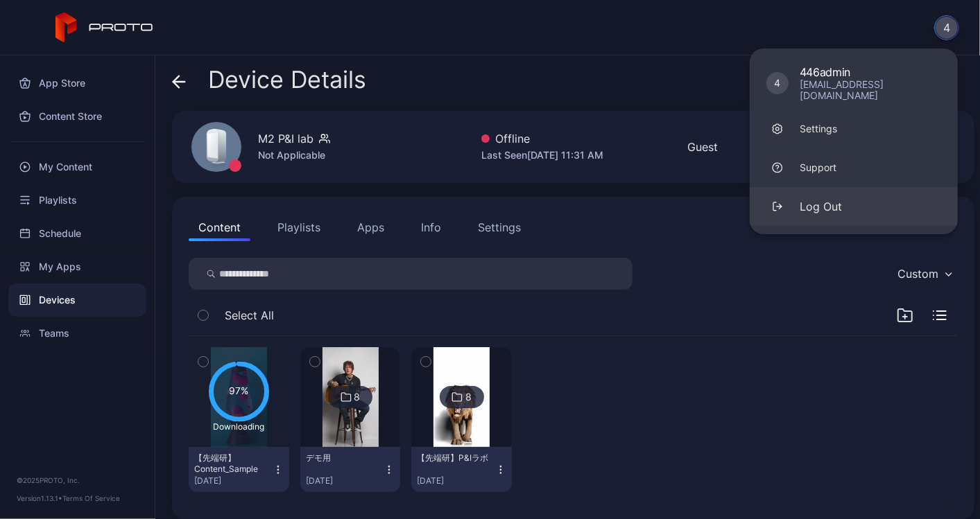 The image size is (980, 519). Describe the element at coordinates (820, 206) in the screenshot. I see `div: Log Out` at that location.